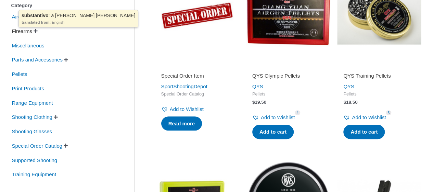 The image size is (433, 192). Describe the element at coordinates (22, 31) in the screenshot. I see `span: Firearms` at that location.